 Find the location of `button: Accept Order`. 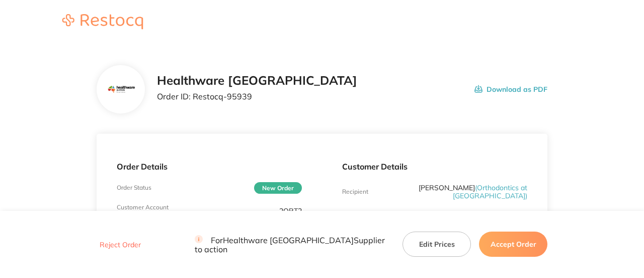

button: Accept Order is located at coordinates (513, 244).